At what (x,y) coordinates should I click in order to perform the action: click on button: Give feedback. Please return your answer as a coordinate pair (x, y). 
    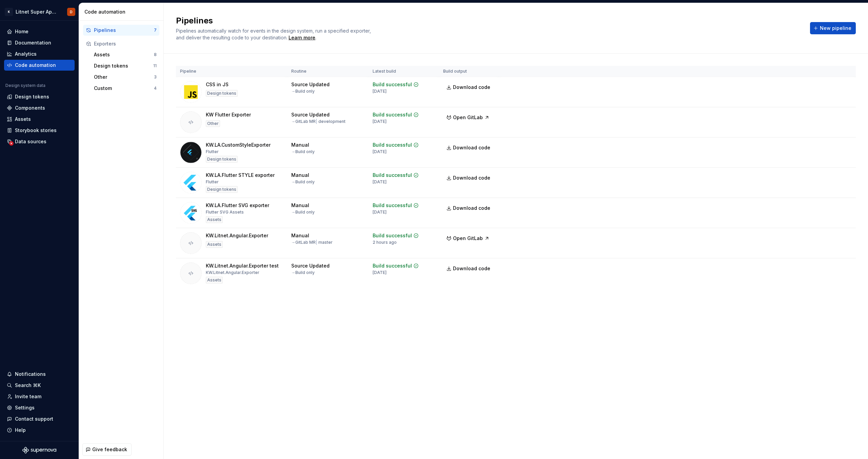
    Looking at the image, I should click on (107, 449).